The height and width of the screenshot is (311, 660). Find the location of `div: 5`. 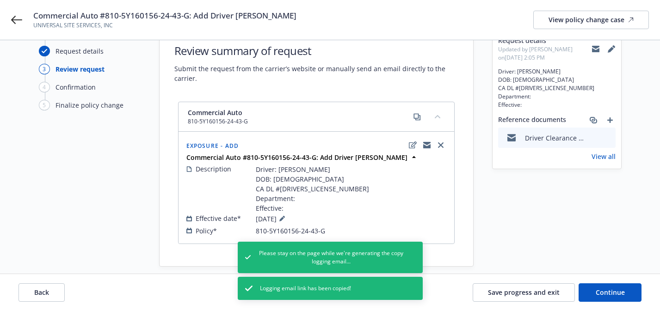

div: 5 is located at coordinates (44, 105).